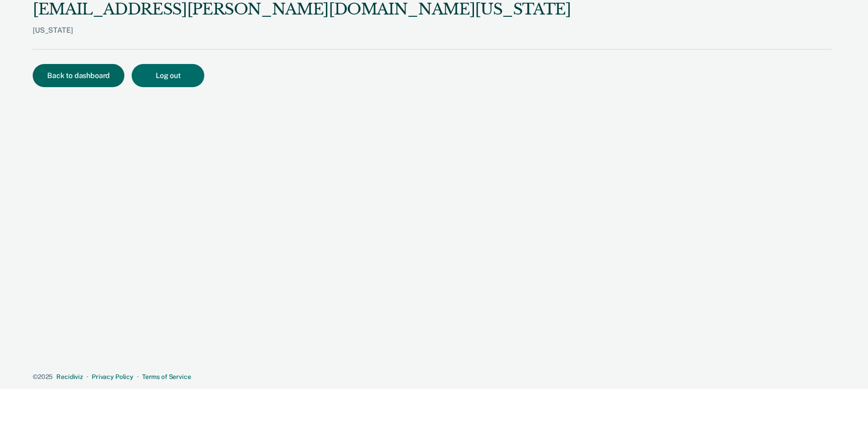  What do you see at coordinates (167, 376) in the screenshot?
I see `a: Terms of Service` at bounding box center [167, 376].